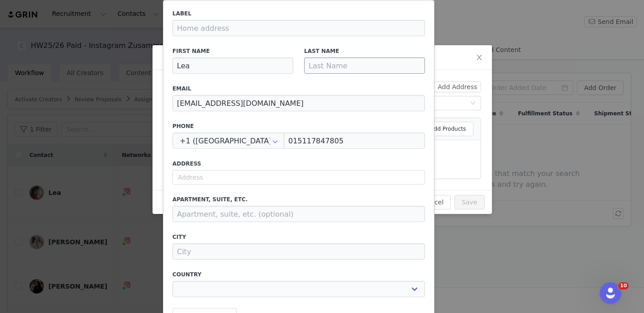 The height and width of the screenshot is (313, 644). I want to click on label: City, so click(299, 237).